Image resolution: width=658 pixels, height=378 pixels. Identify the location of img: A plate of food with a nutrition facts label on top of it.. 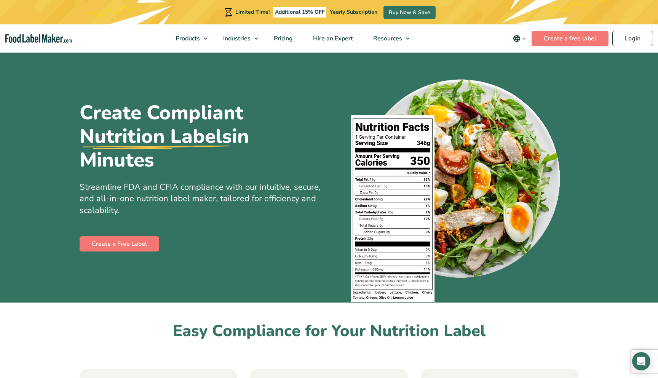
(456, 188).